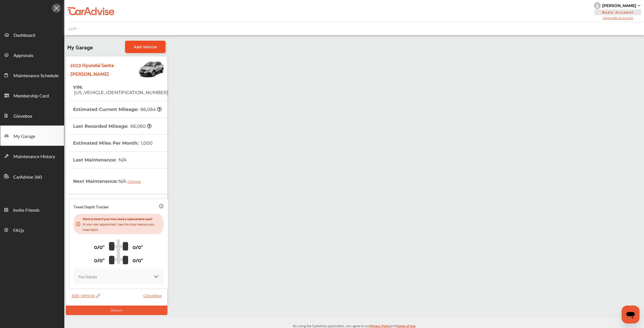 This screenshot has width=644, height=328. Describe the element at coordinates (32, 55) in the screenshot. I see `a: Approvals` at that location.